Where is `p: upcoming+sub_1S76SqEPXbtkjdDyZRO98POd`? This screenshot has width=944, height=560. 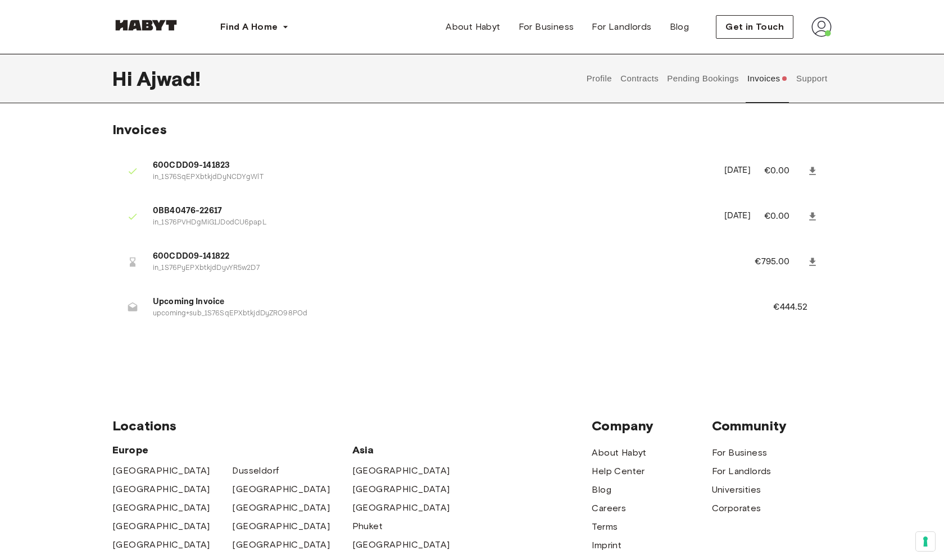
p: upcoming+sub_1S76SqEPXbtkjdDyZRO98POd is located at coordinates (450, 314).